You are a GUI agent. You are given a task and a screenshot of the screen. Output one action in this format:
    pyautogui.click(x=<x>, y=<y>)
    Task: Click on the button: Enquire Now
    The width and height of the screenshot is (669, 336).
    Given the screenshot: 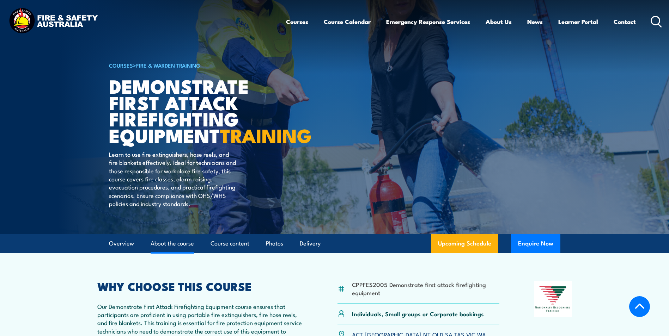 What is the action you would take?
    pyautogui.click(x=536, y=244)
    